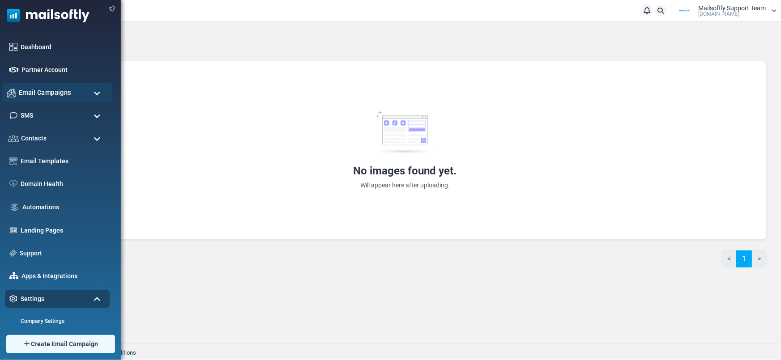 This screenshot has height=360, width=781. I want to click on a: Landing Pages, so click(63, 230).